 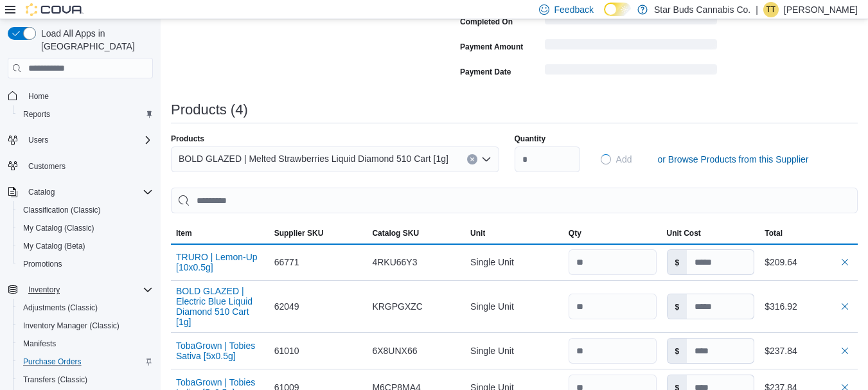 What do you see at coordinates (478, 233) in the screenshot?
I see `span: Unit` at bounding box center [478, 233].